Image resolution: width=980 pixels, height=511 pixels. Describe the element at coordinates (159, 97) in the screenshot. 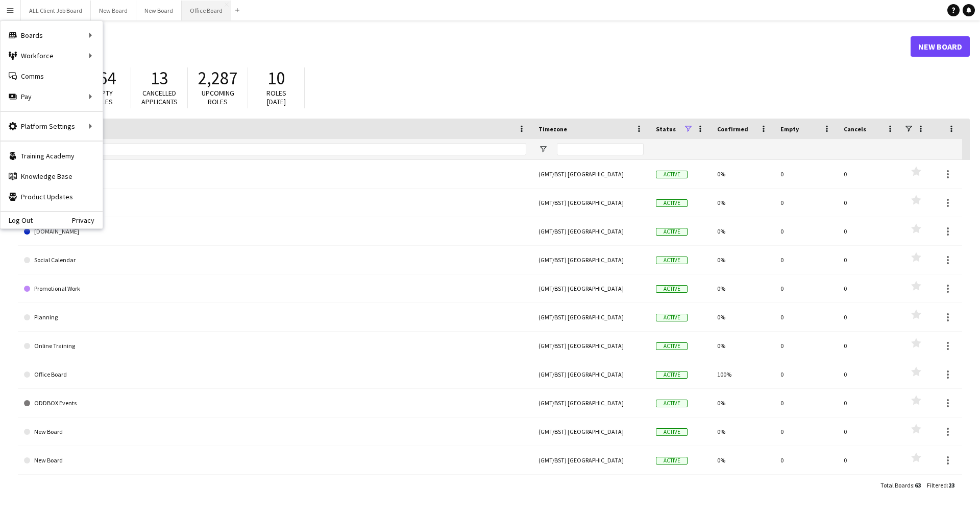

I see `span: Cancelled applicants` at that location.